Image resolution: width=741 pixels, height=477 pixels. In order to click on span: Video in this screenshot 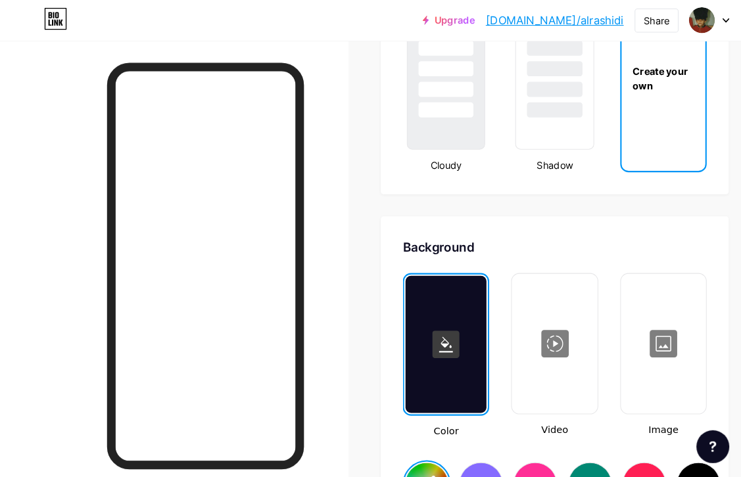, I will do `click(531, 412)`.